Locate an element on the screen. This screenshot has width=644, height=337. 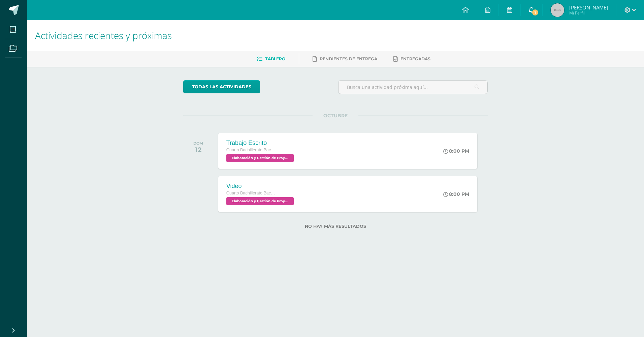
input: Busca una actividad próxima aquí... is located at coordinates (413, 87).